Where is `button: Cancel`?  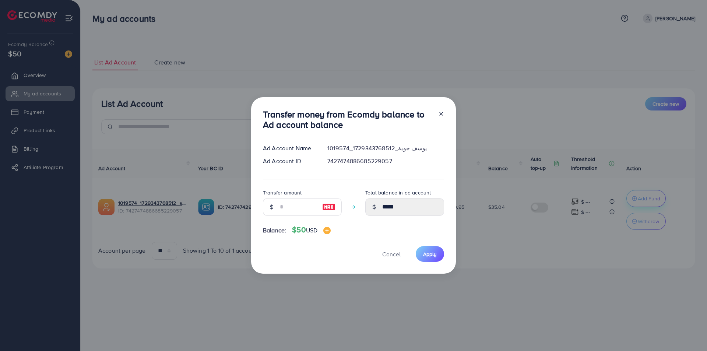
button: Cancel is located at coordinates (391, 254).